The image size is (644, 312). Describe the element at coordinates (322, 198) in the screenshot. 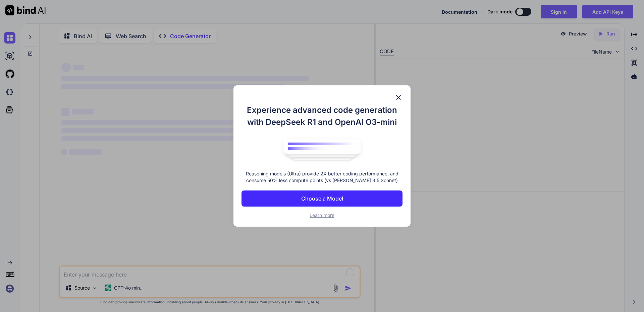

I see `p: Choose a Model` at that location.